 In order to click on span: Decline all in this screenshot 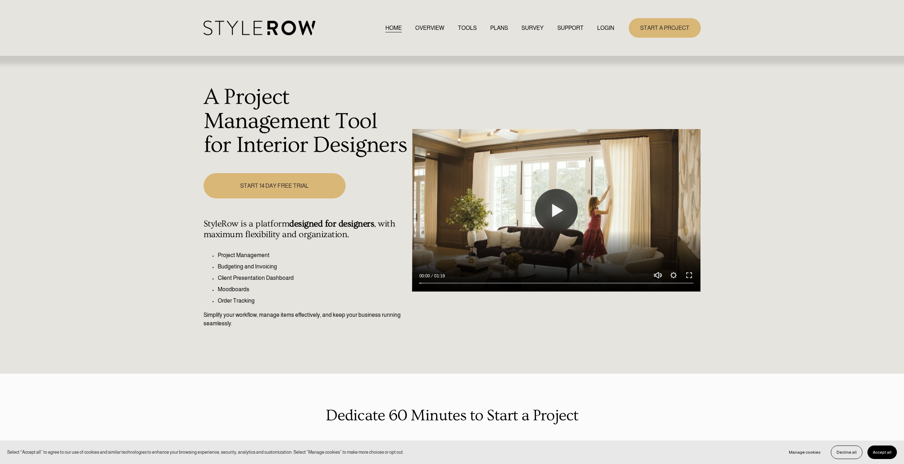, I will do `click(847, 452)`.